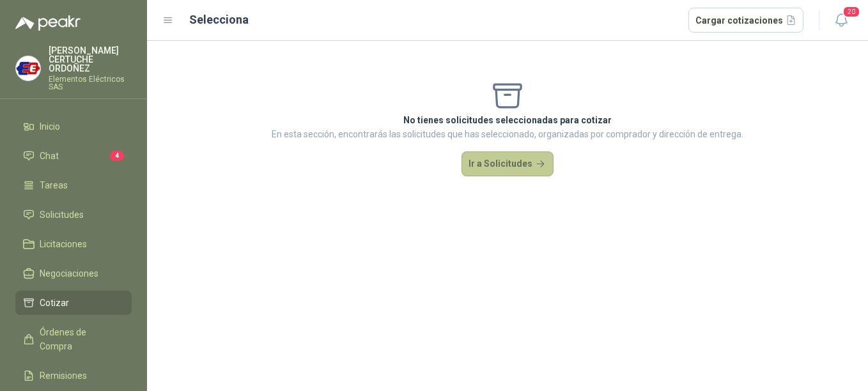 This screenshot has width=868, height=391. I want to click on span: 4, so click(117, 156).